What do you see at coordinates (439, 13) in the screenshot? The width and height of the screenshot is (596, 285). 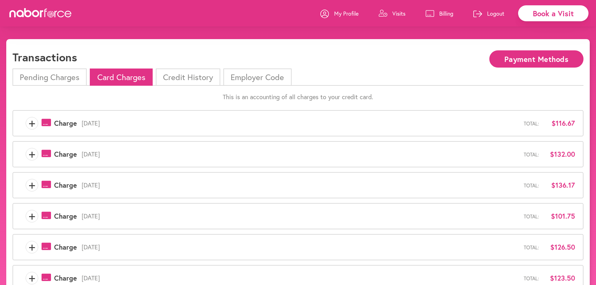 I see `a: Billing` at bounding box center [439, 13].